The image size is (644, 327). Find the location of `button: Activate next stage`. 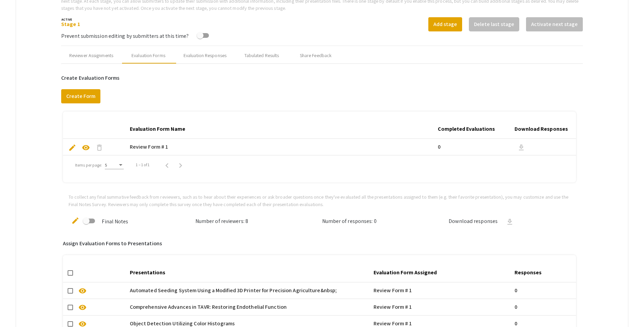

button: Activate next stage is located at coordinates (554, 24).